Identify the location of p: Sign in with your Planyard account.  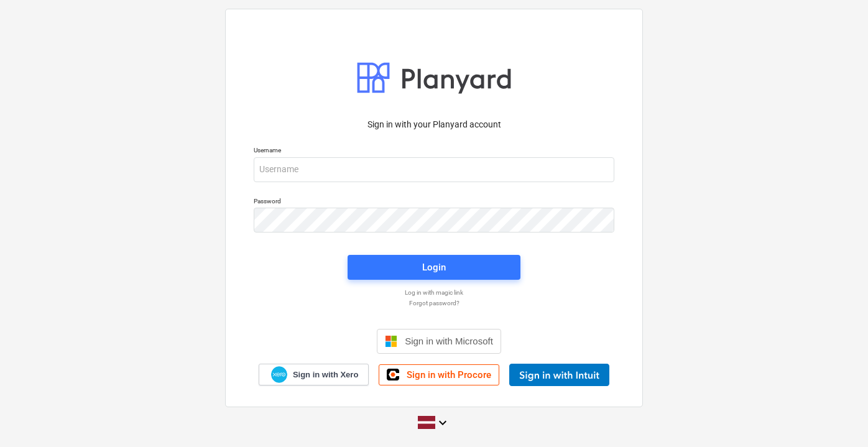
(434, 124).